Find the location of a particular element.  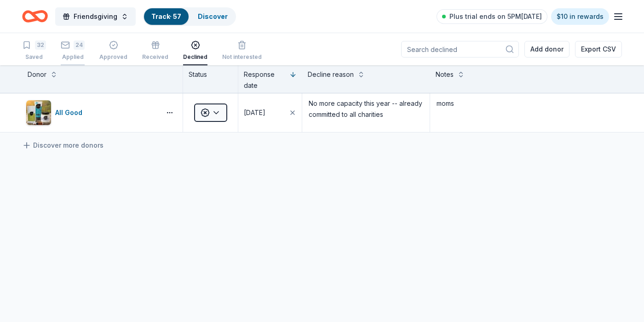

button: 32Saved is located at coordinates (34, 51).